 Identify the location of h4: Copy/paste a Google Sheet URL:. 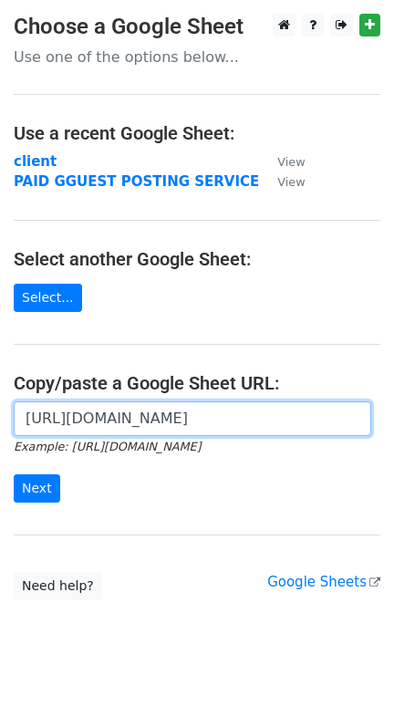
(197, 383).